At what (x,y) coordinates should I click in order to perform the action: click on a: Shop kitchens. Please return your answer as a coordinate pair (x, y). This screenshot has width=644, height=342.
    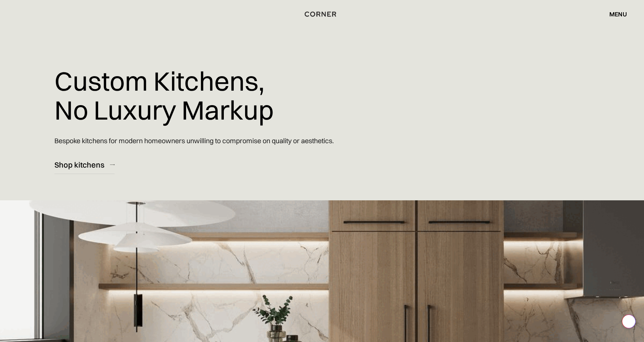
    Looking at the image, I should click on (85, 164).